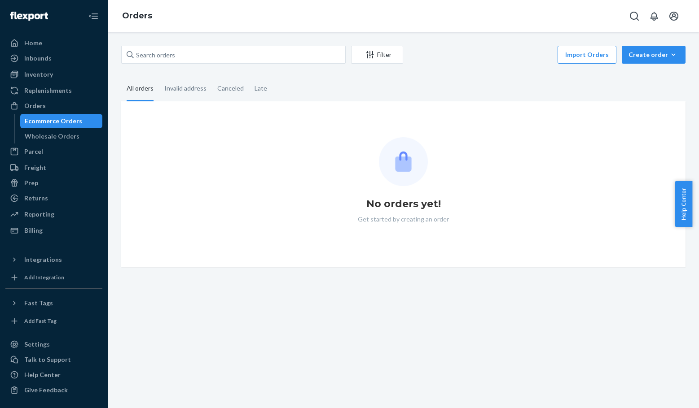 This screenshot has width=699, height=408. I want to click on div: Orders, so click(35, 106).